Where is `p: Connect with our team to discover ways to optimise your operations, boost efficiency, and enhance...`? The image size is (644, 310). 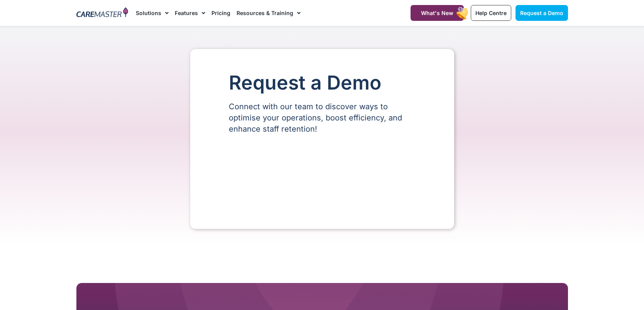
p: Connect with our team to discover ways to optimise your operations, boost efficiency, and enhance... is located at coordinates (322, 118).